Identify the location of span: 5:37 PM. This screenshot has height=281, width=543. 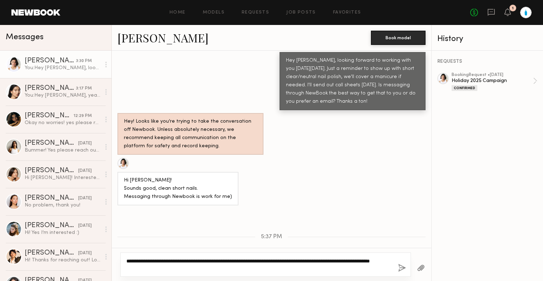
(271, 237).